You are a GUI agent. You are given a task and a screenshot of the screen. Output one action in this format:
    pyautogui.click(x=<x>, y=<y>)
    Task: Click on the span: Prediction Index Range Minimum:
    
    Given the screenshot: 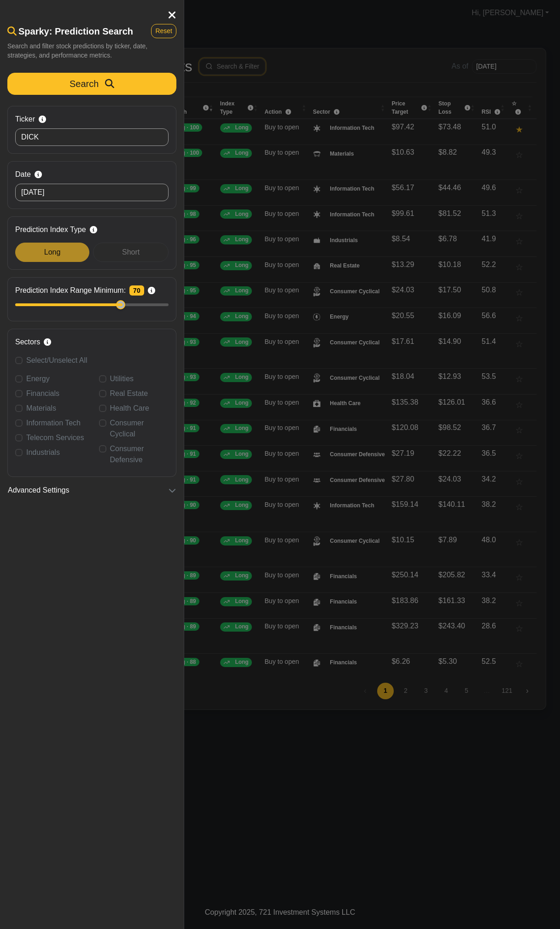 What is the action you would take?
    pyautogui.click(x=70, y=291)
    